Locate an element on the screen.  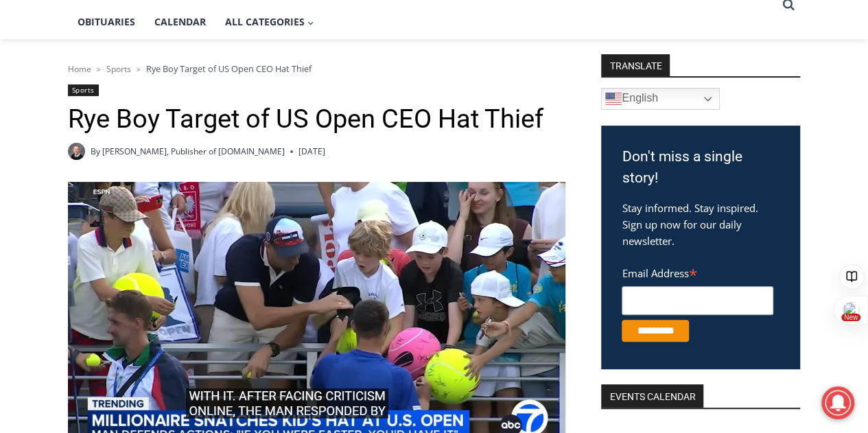
span: Rye Boy Target of US Open CEO Hat Thief is located at coordinates (229, 69).